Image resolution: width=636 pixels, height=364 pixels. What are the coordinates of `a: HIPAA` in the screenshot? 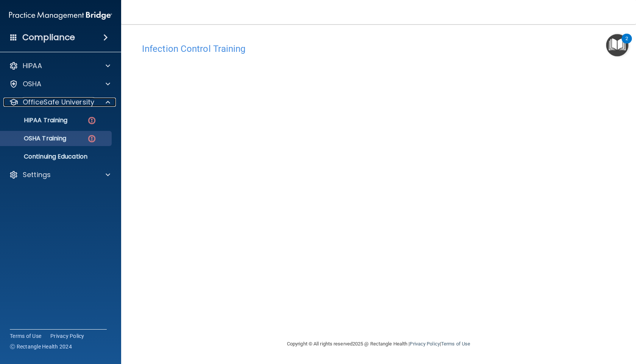 It's located at (59, 66).